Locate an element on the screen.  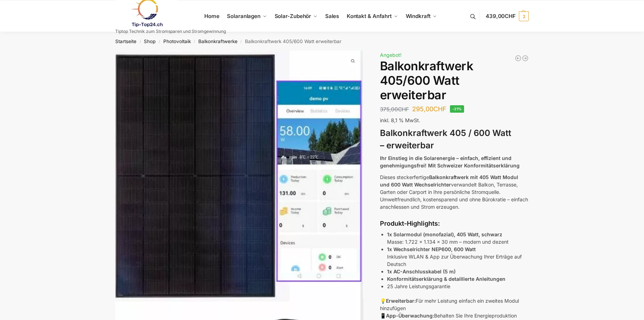
a: Kontakt & Anfahrt is located at coordinates (372, 16).